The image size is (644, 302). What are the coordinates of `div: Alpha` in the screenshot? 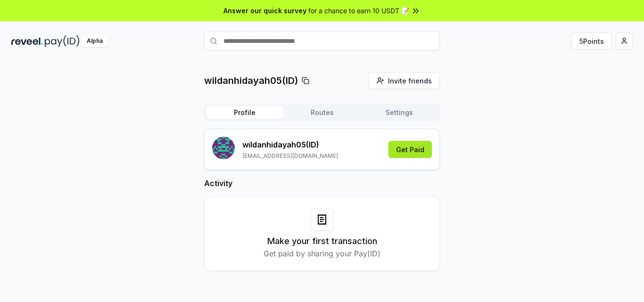 It's located at (95, 41).